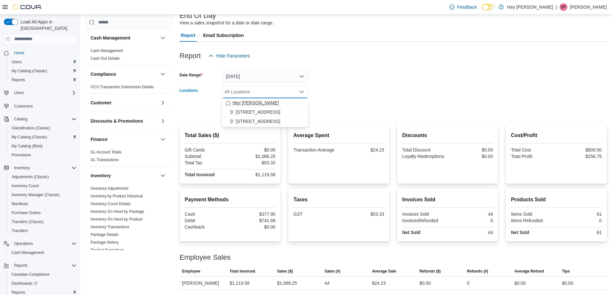 The width and height of the screenshot is (612, 295). I want to click on a: Product Expirations, so click(107, 250).